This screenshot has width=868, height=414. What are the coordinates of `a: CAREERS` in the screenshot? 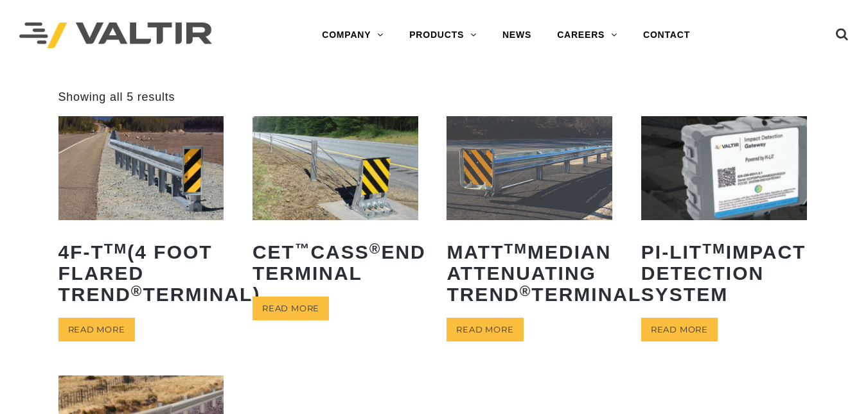 It's located at (587, 35).